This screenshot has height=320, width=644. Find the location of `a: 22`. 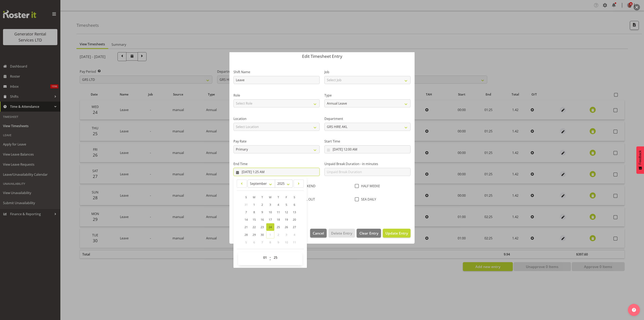

a: 22 is located at coordinates (254, 227).